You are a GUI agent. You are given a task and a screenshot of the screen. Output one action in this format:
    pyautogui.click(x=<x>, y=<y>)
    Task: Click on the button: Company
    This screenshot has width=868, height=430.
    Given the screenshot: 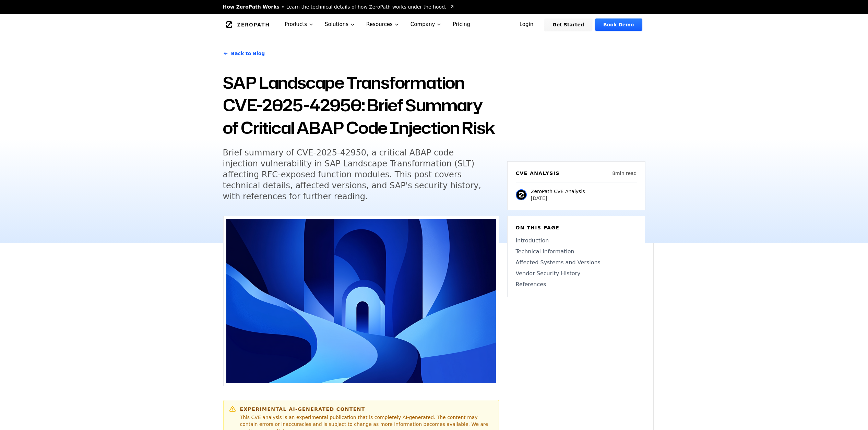 What is the action you would take?
    pyautogui.click(x=426, y=25)
    